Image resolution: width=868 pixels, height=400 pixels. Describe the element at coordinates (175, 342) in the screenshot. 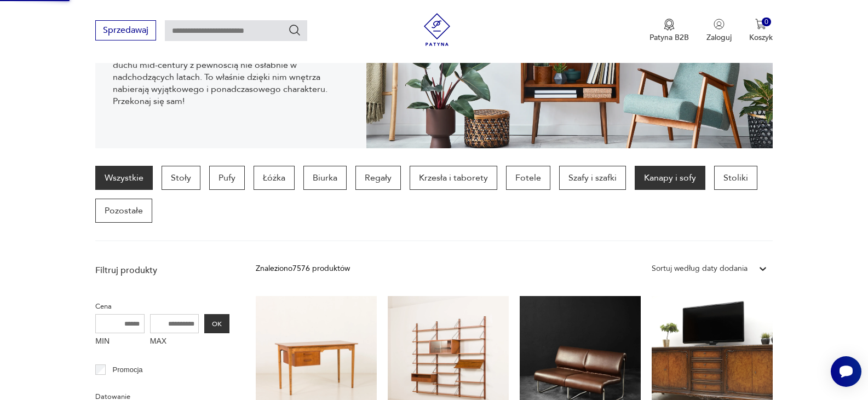

I see `label: MAX` at that location.